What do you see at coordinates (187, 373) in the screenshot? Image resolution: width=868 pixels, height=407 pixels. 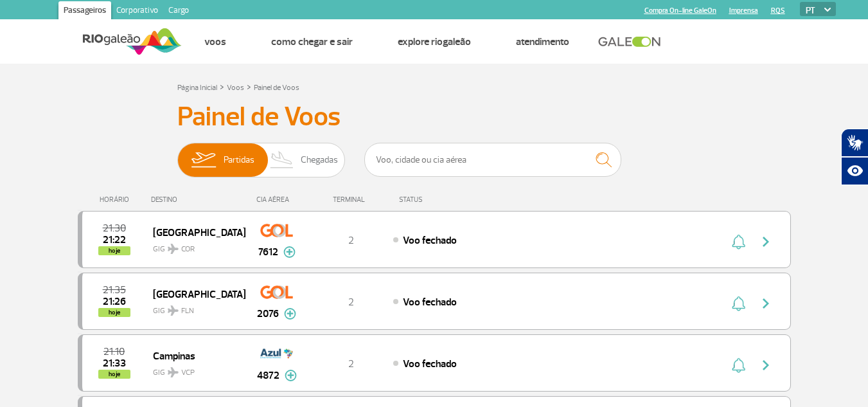 I see `span: VCP` at bounding box center [187, 373].